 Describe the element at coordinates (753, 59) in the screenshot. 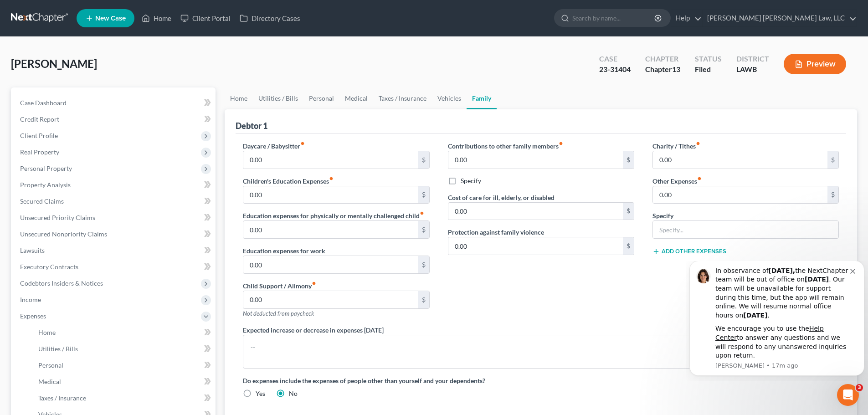

I see `div: District` at that location.